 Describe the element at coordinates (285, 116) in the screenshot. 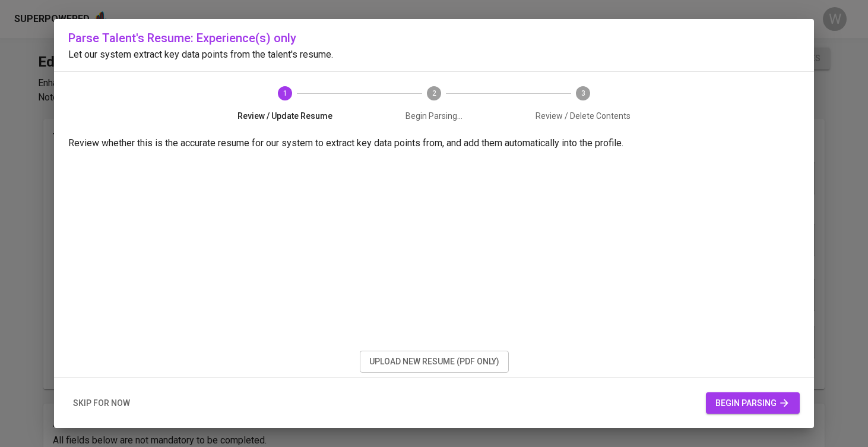

I see `span: Review / Update Resume` at that location.